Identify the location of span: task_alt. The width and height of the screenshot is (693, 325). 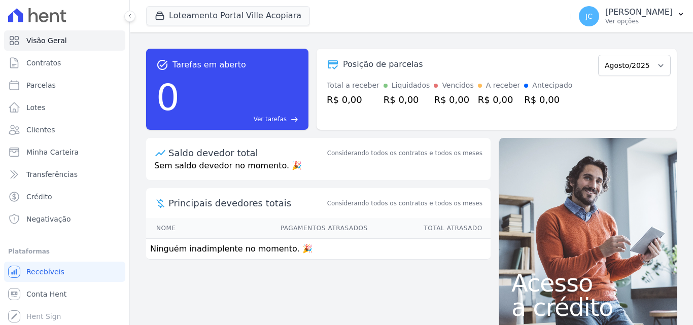
(162, 65).